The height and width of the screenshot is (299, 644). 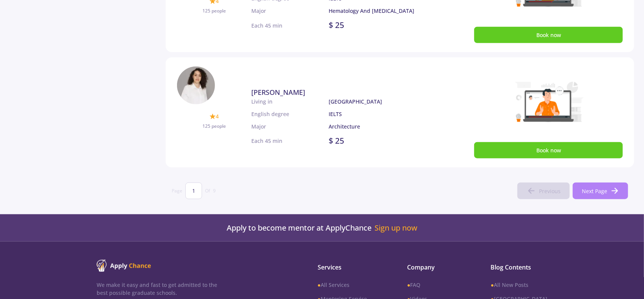 I want to click on span: 9, so click(x=214, y=191).